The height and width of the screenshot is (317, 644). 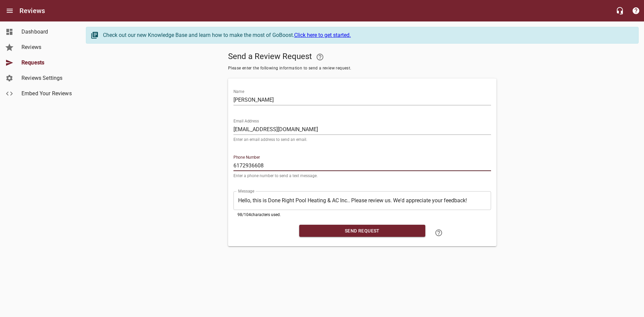 What do you see at coordinates (362, 68) in the screenshot?
I see `span: Please enter the following information to send a review request.` at bounding box center [362, 68].